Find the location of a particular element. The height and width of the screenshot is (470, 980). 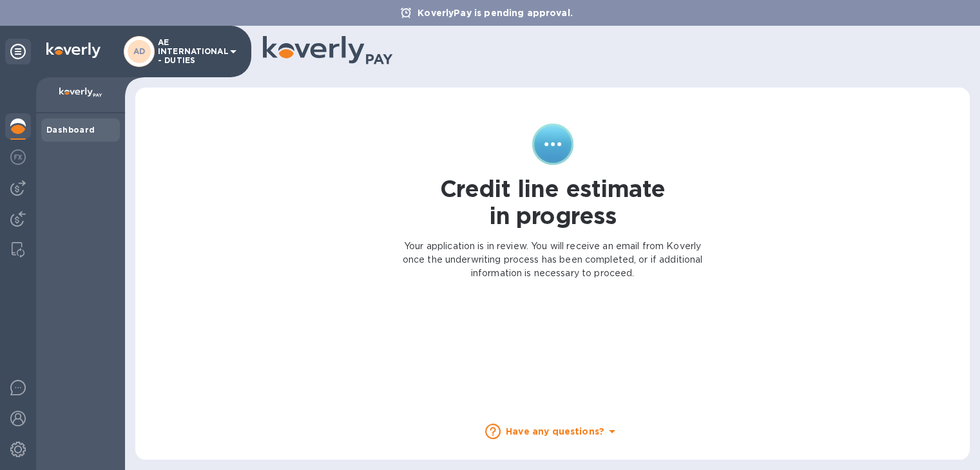

img: Logo is located at coordinates (73, 51).